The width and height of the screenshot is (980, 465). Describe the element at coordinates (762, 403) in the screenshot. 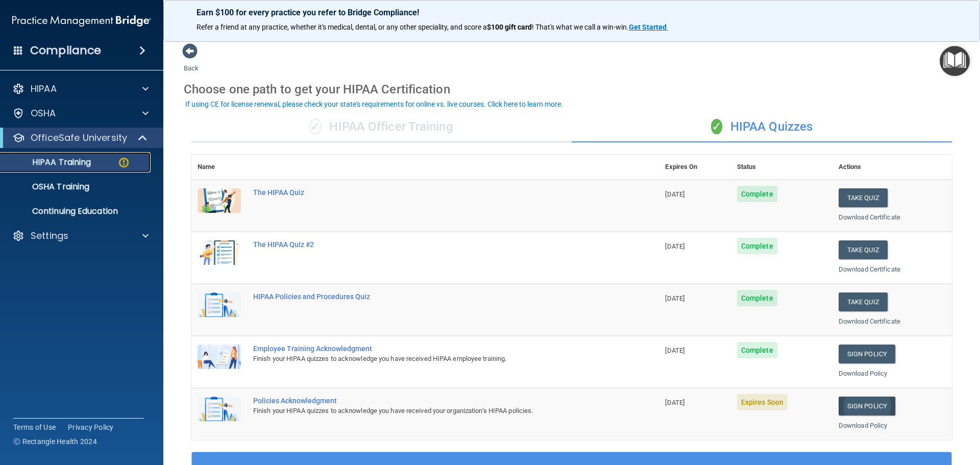

I see `span: Expires Soon` at that location.